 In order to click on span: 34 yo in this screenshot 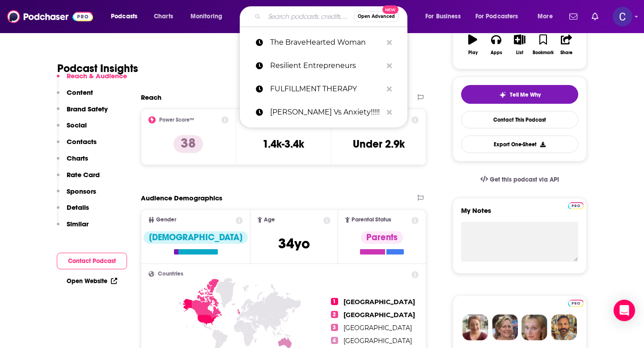, I will do `click(294, 243)`.